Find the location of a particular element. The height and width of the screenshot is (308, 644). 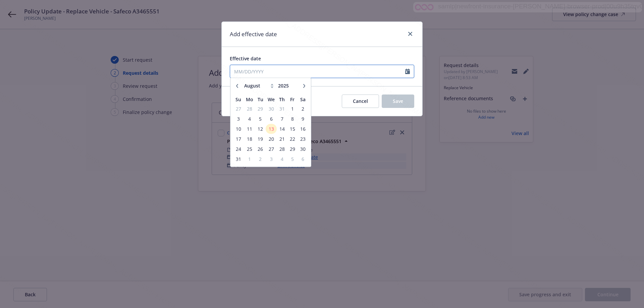

span: 14 is located at coordinates (282, 129).